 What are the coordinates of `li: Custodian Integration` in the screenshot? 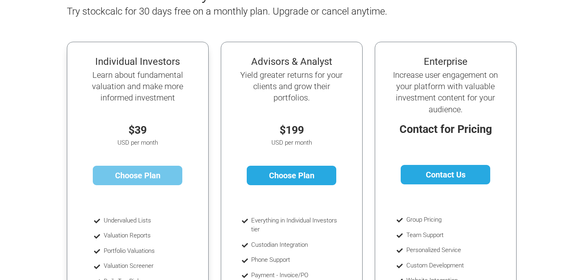 It's located at (295, 245).